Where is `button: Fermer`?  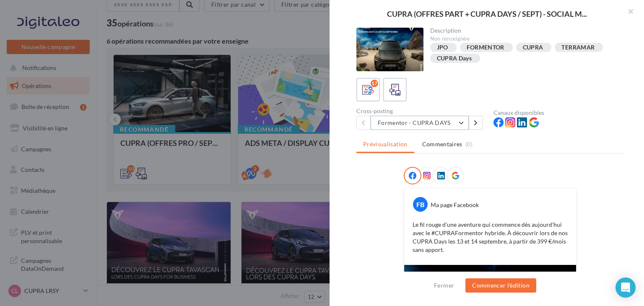 button: Fermer is located at coordinates (444, 286).